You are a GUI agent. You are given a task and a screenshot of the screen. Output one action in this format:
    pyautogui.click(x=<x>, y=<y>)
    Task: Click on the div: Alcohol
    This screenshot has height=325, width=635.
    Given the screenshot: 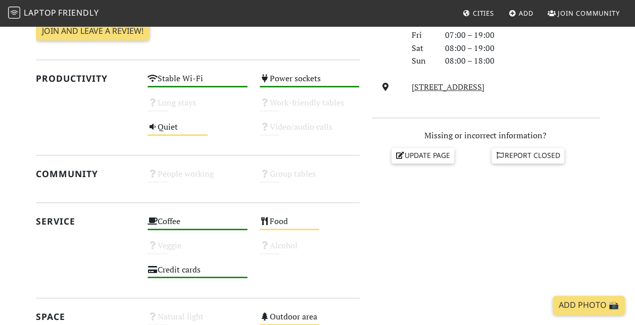 What is the action you would take?
    pyautogui.click(x=309, y=250)
    